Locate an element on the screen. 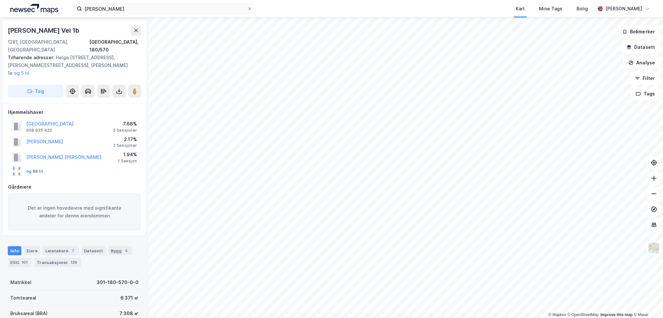 The height and width of the screenshot is (318, 663). div: ESG is located at coordinates (19, 262).